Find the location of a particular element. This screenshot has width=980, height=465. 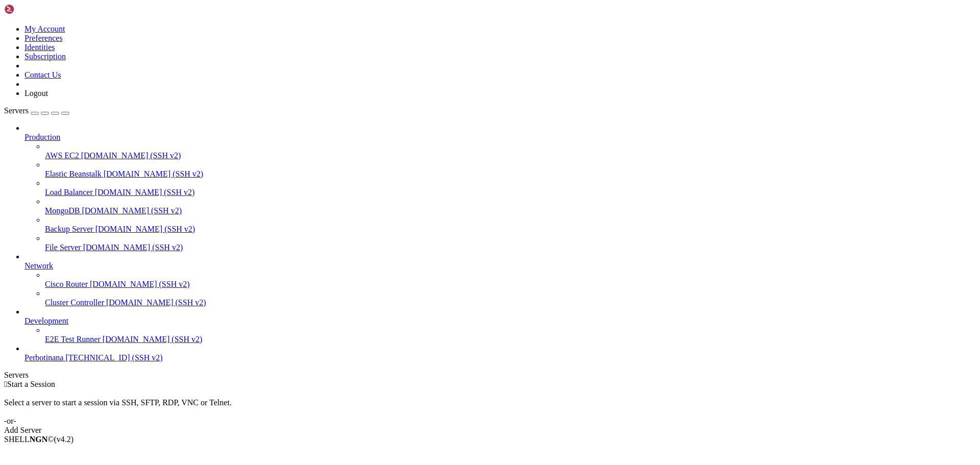

span: Elastic Beanstalk is located at coordinates (73, 174).